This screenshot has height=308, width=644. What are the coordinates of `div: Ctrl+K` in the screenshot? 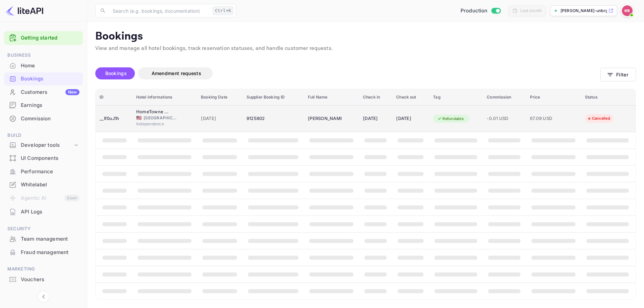 It's located at (223, 11).